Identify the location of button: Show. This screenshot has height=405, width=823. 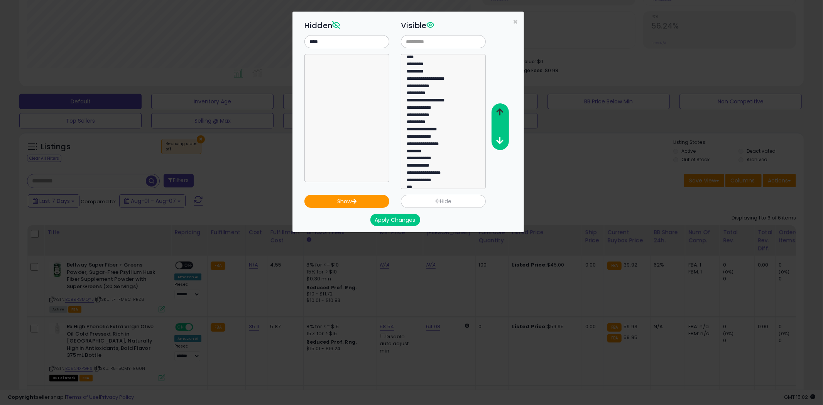
(347, 201).